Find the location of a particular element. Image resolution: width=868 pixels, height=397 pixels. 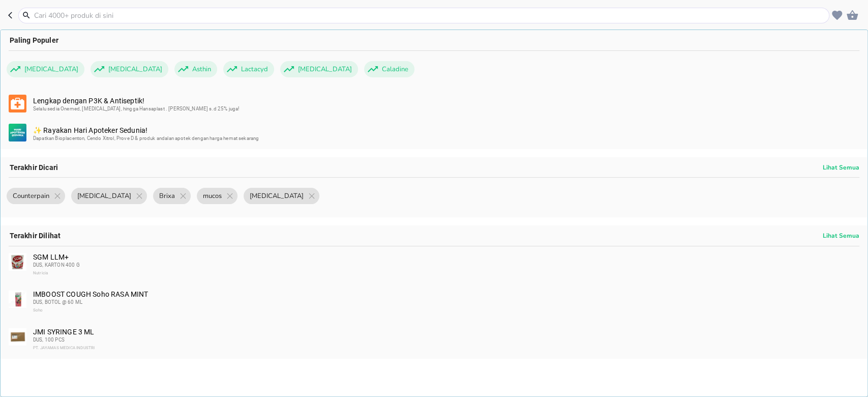

span: Soho is located at coordinates (38, 310).